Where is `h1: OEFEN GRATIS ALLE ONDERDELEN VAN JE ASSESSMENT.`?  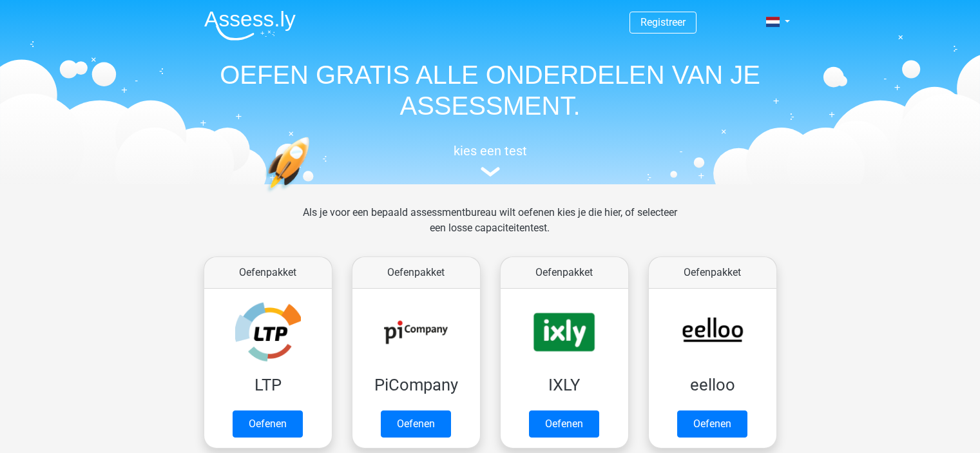 h1: OEFEN GRATIS ALLE ONDERDELEN VAN JE ASSESSMENT. is located at coordinates (490, 90).